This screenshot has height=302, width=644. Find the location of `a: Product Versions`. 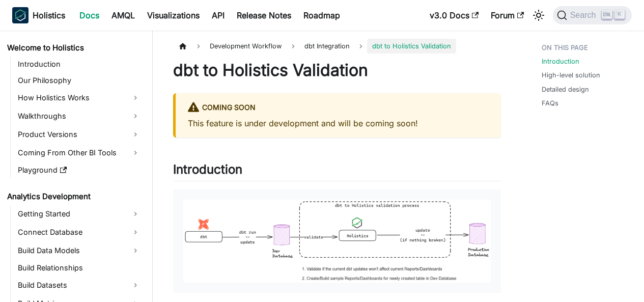

a: Product Versions is located at coordinates (79, 134).